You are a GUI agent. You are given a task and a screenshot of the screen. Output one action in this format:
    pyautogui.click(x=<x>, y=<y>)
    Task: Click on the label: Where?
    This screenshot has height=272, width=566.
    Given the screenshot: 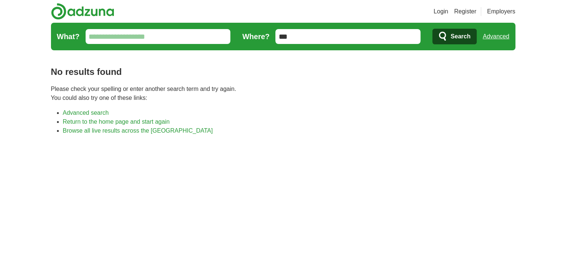 What is the action you would take?
    pyautogui.click(x=256, y=36)
    